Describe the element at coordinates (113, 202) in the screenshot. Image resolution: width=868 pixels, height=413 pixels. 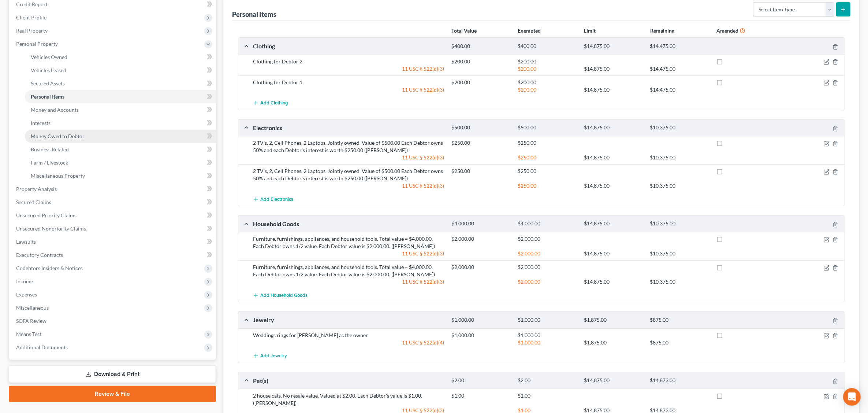
I see `a: Secured Claims` at that location.